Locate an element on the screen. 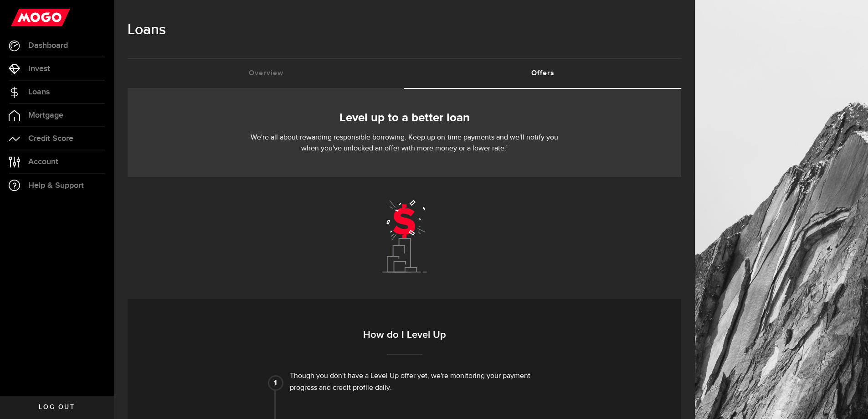 The width and height of the screenshot is (868, 419). span: Invest is located at coordinates (39, 69).